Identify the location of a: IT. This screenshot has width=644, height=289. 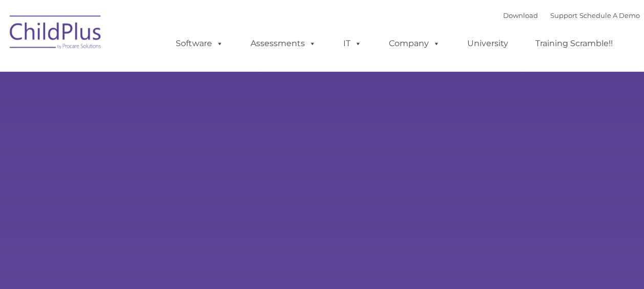
(353, 44).